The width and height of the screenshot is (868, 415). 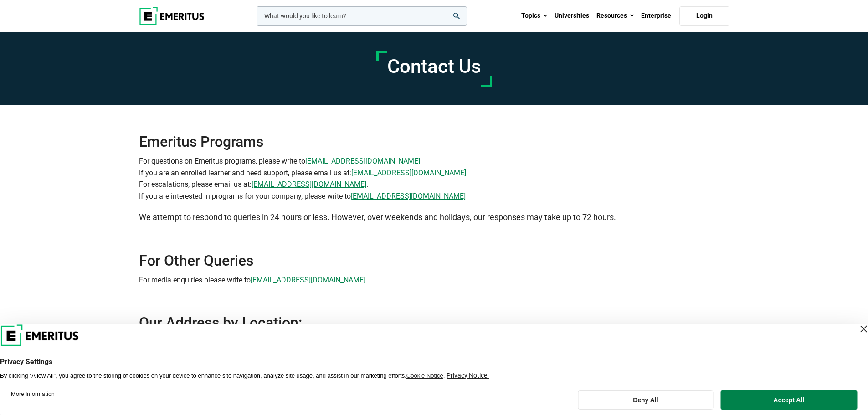 I want to click on h2: For Other Queries, so click(x=434, y=261).